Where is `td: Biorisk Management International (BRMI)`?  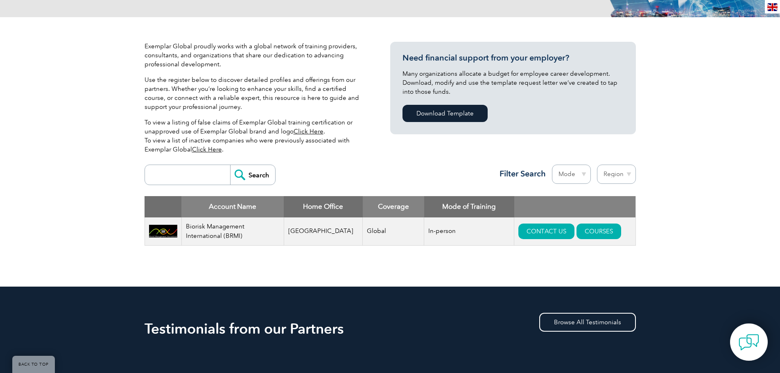
td: Biorisk Management International (BRMI) is located at coordinates (233, 231).